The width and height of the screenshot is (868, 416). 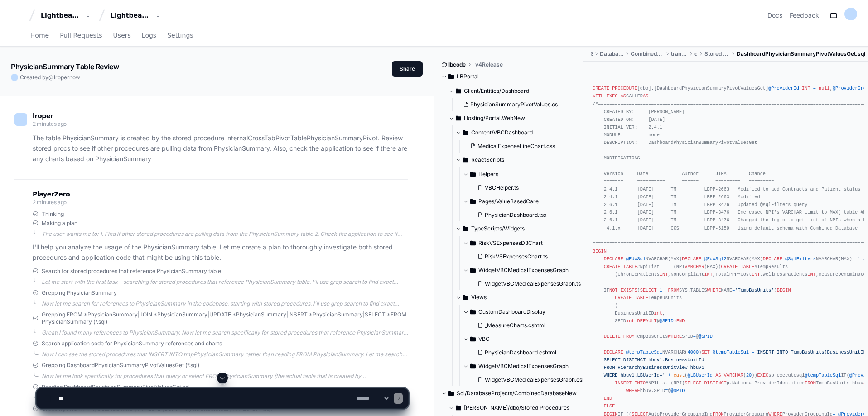 What do you see at coordinates (527, 243) in the screenshot?
I see `button: RiskVSExpensesD3Chart` at bounding box center [527, 243].